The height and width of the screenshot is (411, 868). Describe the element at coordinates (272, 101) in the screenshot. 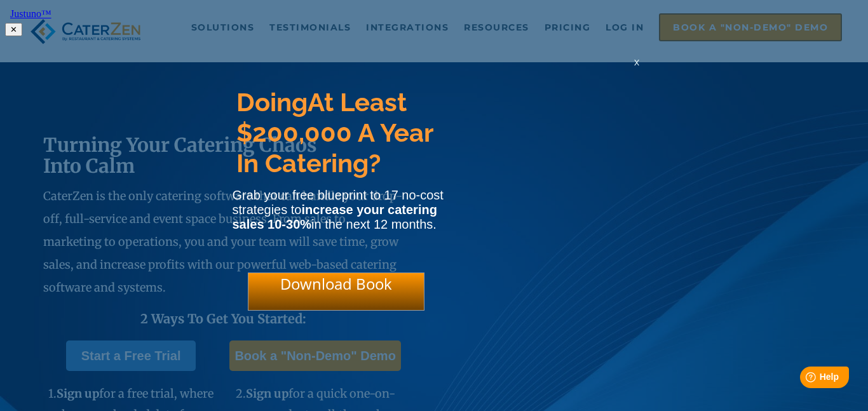

I see `span: Doing` at that location.